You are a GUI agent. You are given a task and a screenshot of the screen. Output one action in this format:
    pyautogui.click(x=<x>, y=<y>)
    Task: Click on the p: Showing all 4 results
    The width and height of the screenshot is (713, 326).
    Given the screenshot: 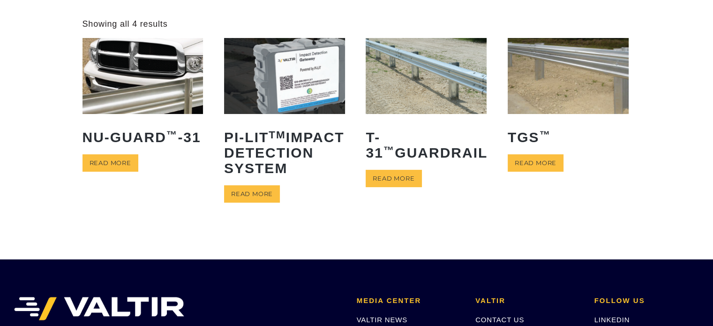 What is the action you would take?
    pyautogui.click(x=125, y=24)
    